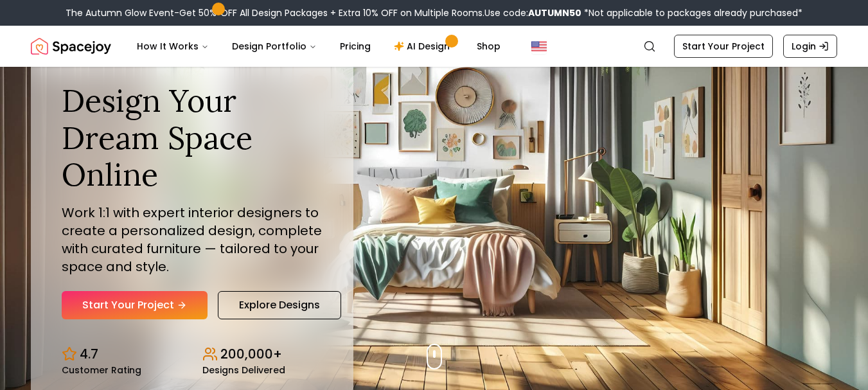  I want to click on div: The Autumn Glow Event-Get 50% OFF All Design Packages + Extra 10% OFF on Multiple Rooms., so click(434, 13).